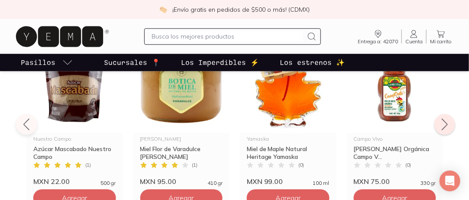 Image resolution: width=469 pixels, height=200 pixels. Describe the element at coordinates (395, 139) in the screenshot. I see `div: Campo Vivo` at that location.